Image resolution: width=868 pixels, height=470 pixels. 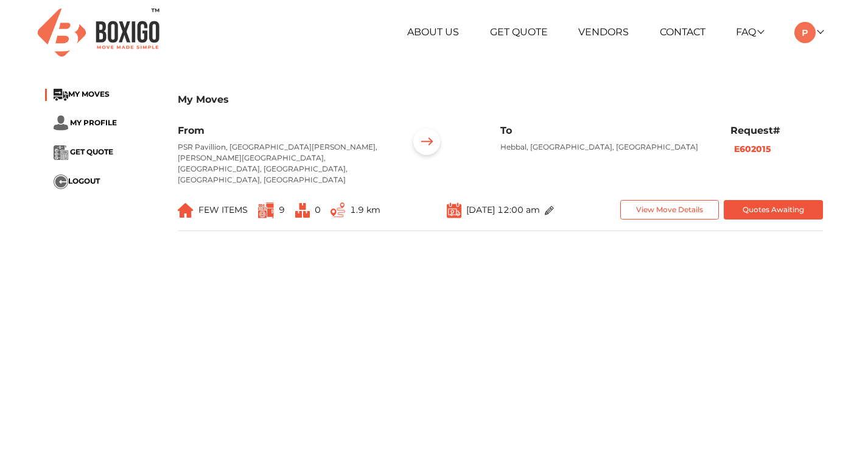 I want to click on a: ... GET QUOTE, so click(x=83, y=152).